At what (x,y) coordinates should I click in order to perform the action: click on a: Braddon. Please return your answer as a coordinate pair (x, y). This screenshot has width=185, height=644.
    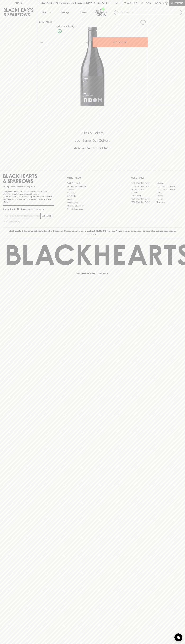
    Looking at the image, I should click on (169, 183).